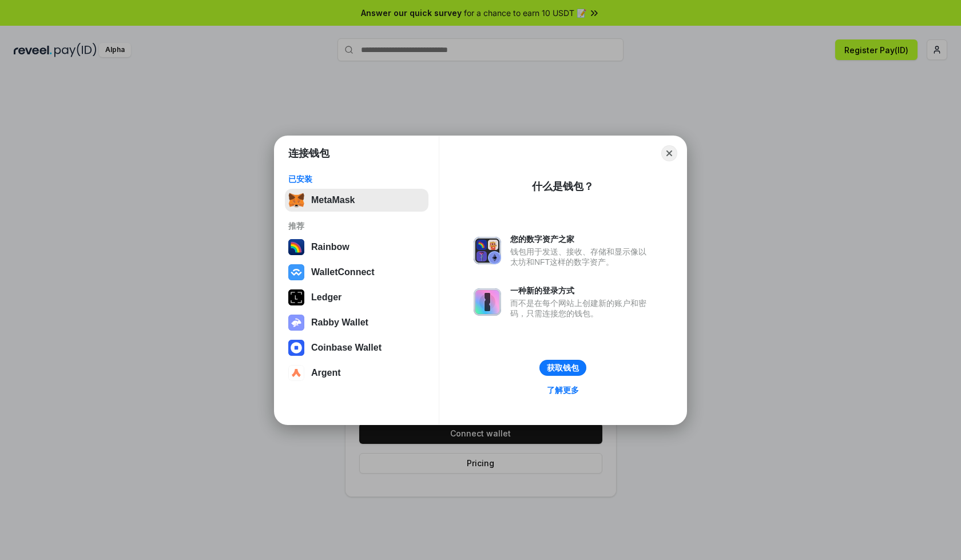 This screenshot has height=560, width=961. What do you see at coordinates (581, 257) in the screenshot?
I see `div: 钱包用于发送、接收、存储和显示像以太坊和NFT这样的数字资产。` at bounding box center [581, 257].